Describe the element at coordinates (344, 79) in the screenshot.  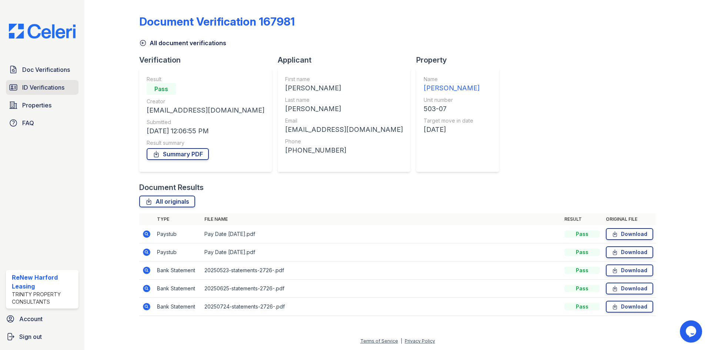
I see `div: First name` at that location.